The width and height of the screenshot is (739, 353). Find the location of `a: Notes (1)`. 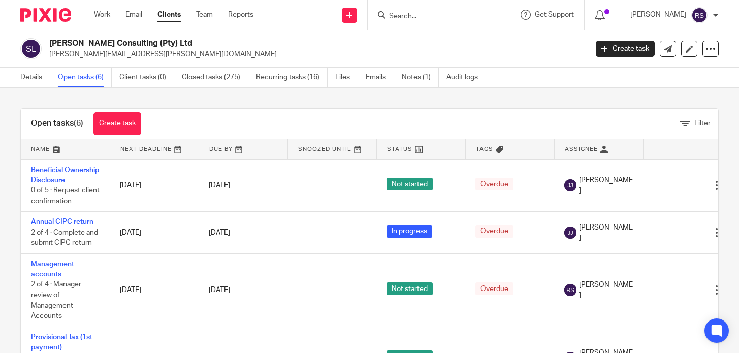

a: Notes (1) is located at coordinates (420, 77).